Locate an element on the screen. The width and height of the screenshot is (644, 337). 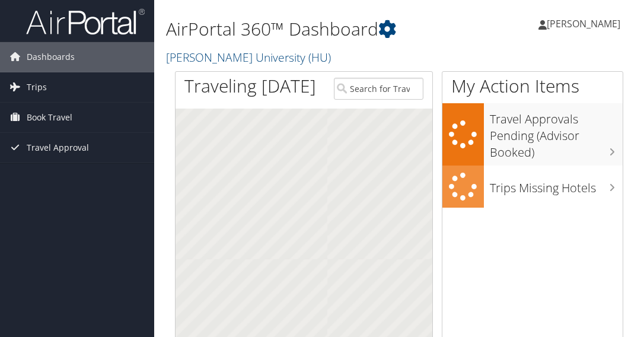
span: Book Travel is located at coordinates (50, 118).